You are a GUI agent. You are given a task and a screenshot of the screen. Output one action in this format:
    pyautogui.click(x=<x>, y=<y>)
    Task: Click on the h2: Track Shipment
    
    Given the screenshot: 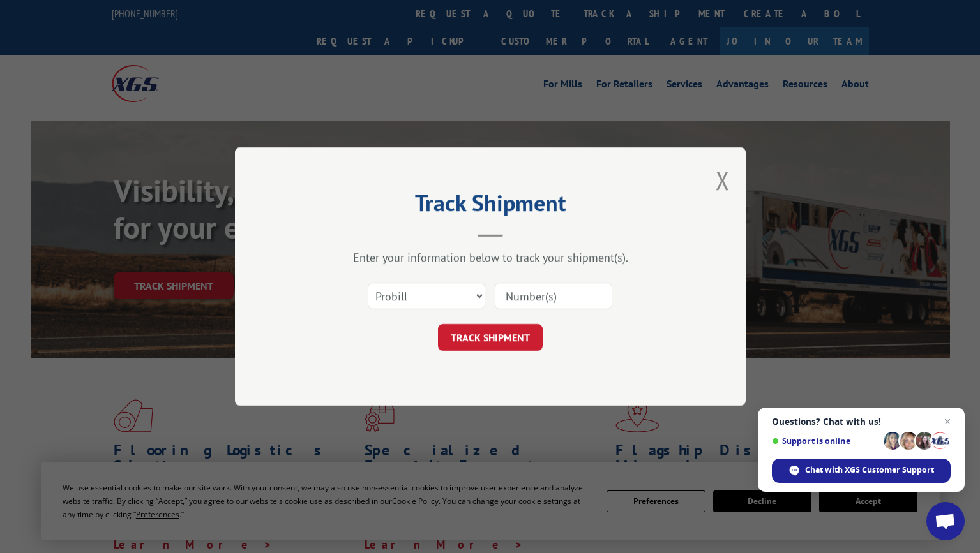 What is the action you would take?
    pyautogui.click(x=490, y=206)
    